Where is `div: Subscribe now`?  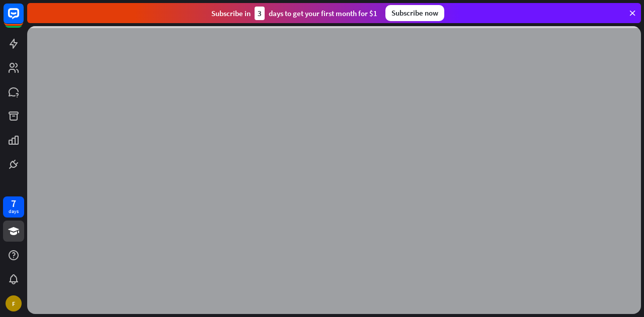 div: Subscribe now is located at coordinates (414, 13).